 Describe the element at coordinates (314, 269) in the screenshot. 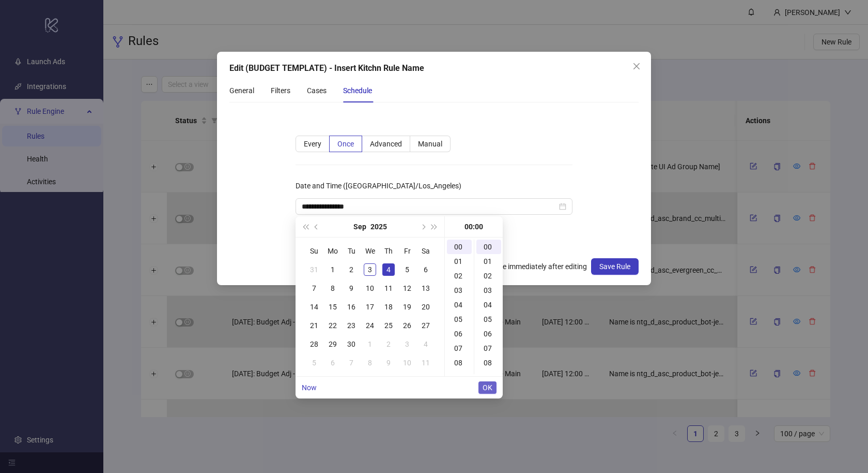

I see `td: 2025-08-31` at that location.